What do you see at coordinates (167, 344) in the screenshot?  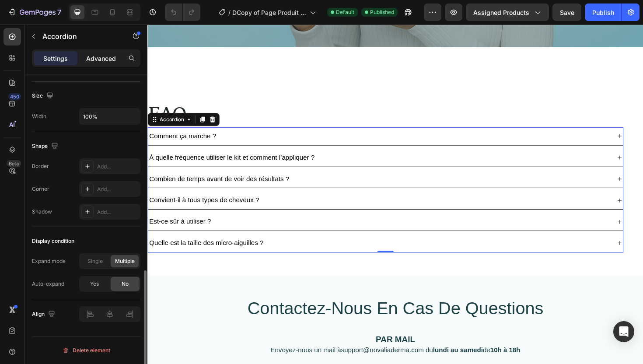 I see `span: Envoyez-nous un mail à` at bounding box center [167, 344].